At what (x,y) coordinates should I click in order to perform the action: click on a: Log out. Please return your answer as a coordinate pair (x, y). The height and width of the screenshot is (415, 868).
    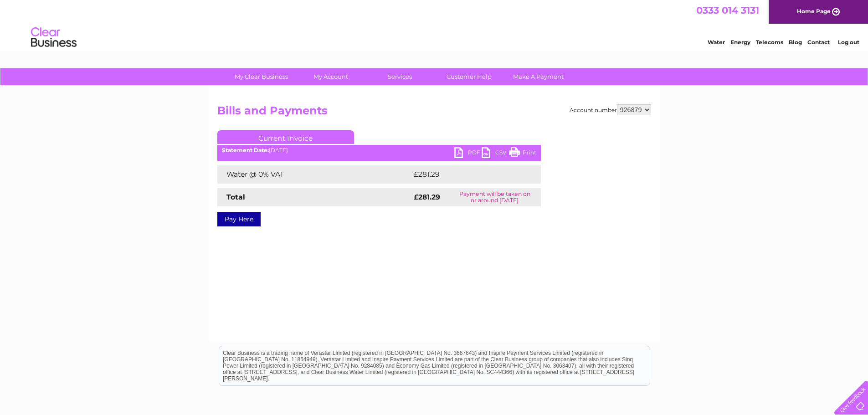
    Looking at the image, I should click on (849, 42).